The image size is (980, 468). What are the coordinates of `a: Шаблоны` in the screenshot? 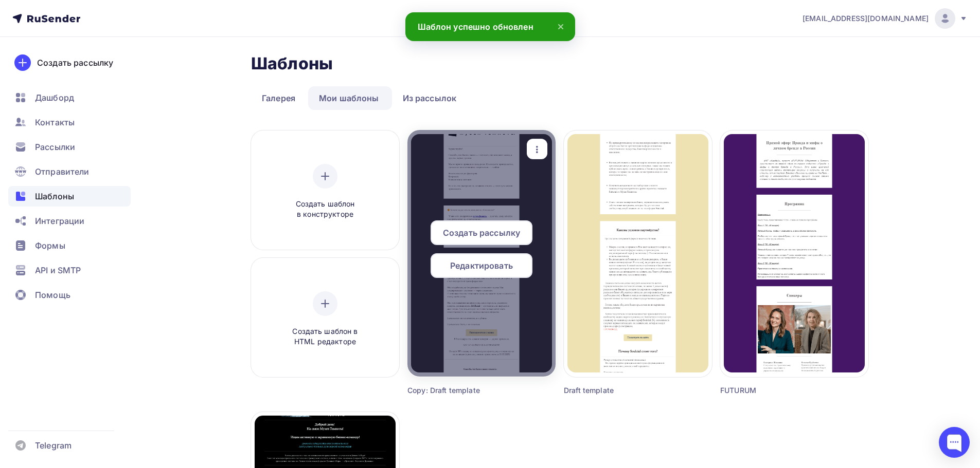 It's located at (70, 196).